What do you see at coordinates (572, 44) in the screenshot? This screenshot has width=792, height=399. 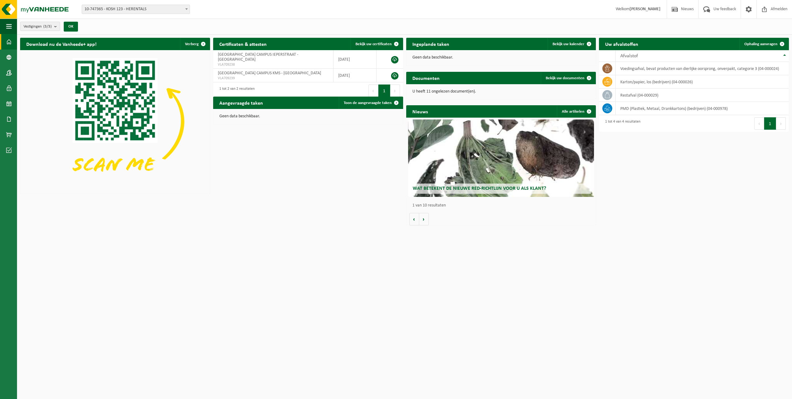 I see `a: Bekijk uw kalender` at bounding box center [572, 44].